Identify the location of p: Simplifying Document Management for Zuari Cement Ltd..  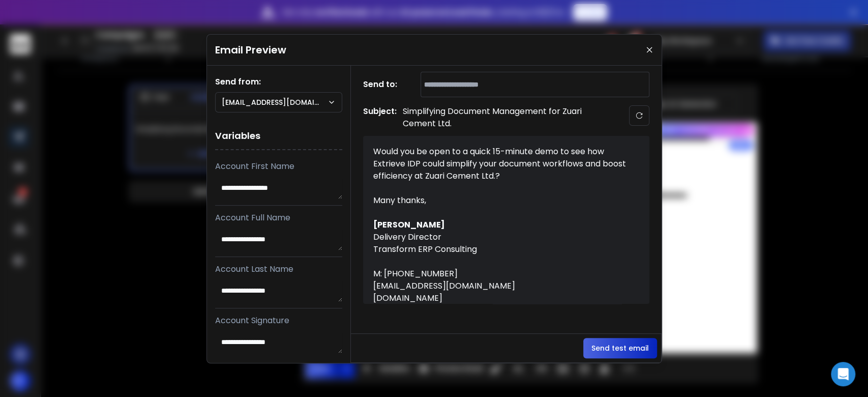
(505, 118).